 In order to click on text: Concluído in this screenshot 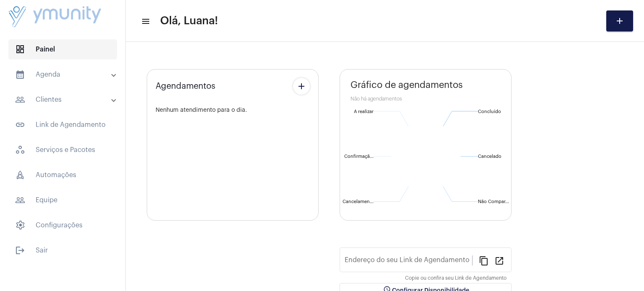, I will do `click(490, 111)`.